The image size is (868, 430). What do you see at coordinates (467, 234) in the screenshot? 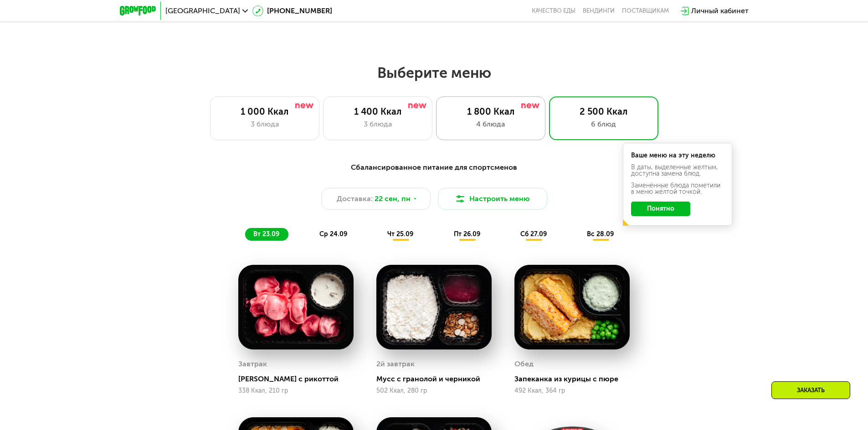
I see `span: пт 26.09` at bounding box center [467, 234].